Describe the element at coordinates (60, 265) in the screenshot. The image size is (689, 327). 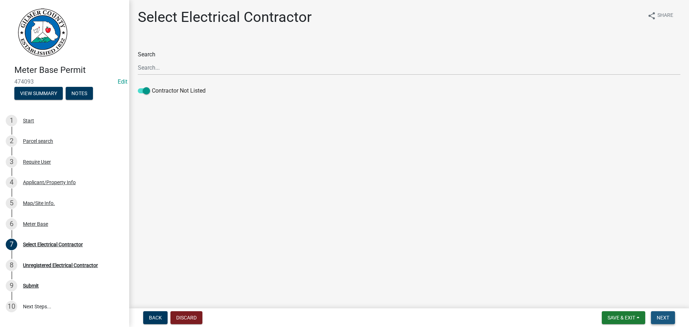
I see `div: Unregistered Electrical Contractor` at that location.